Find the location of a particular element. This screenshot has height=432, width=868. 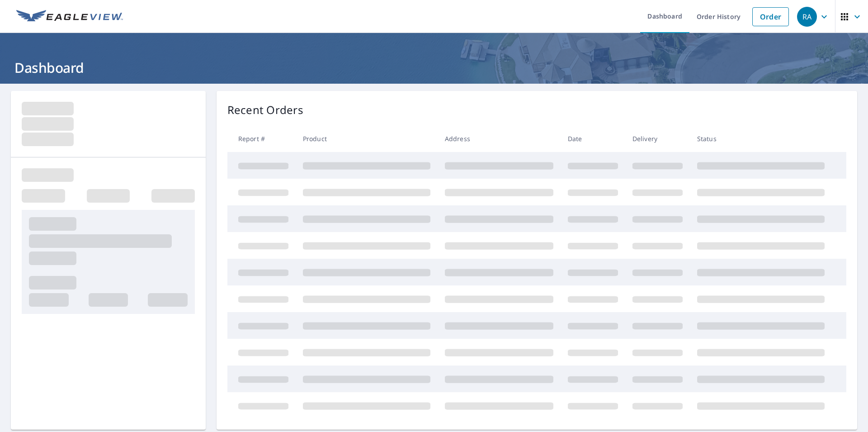

th: Address is located at coordinates (499, 139).